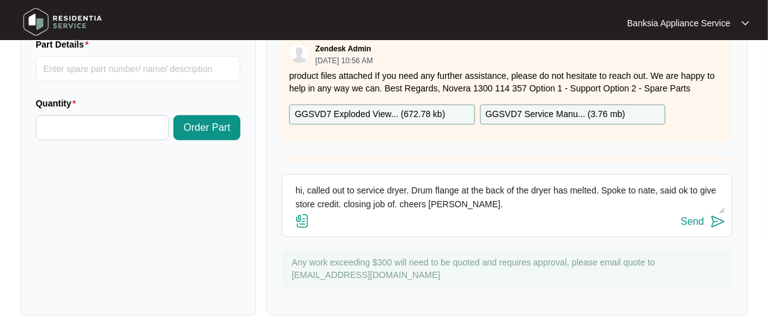 This screenshot has height=335, width=768. I want to click on img: residentia service logo, so click(63, 22).